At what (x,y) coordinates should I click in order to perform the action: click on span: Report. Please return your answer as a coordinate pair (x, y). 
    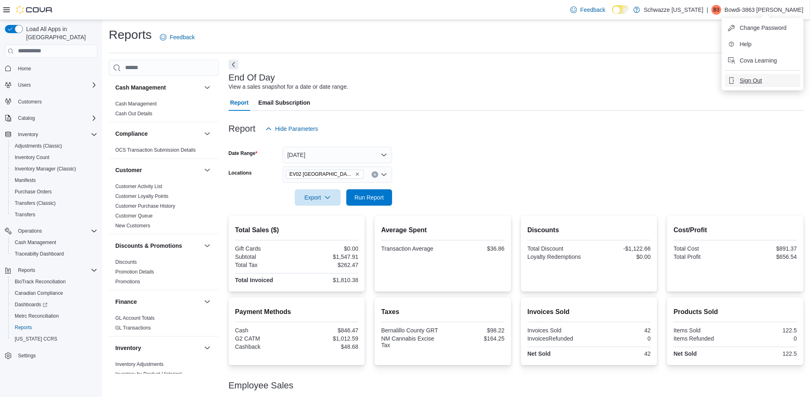
    Looking at the image, I should click on (239, 103).